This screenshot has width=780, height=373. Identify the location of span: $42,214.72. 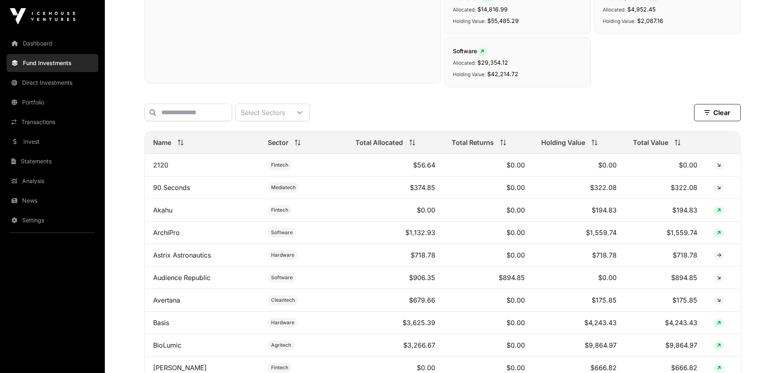
(503, 74).